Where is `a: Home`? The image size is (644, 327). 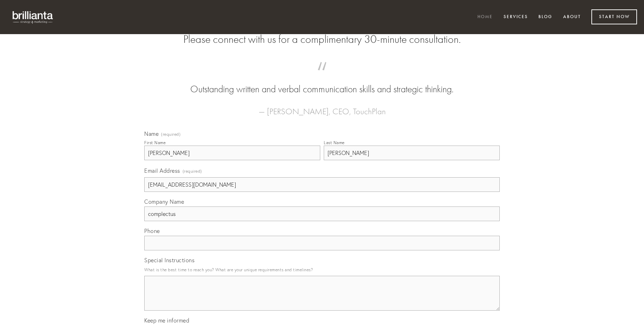 a: Home is located at coordinates (485, 17).